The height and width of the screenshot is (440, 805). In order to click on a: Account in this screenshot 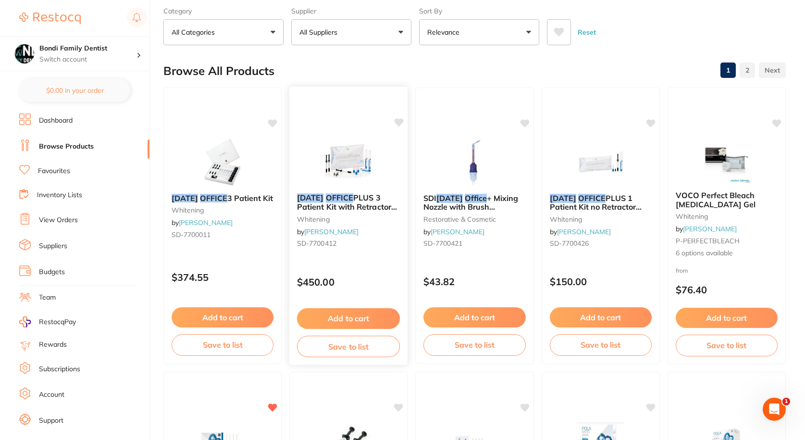, I will do `click(51, 395)`.